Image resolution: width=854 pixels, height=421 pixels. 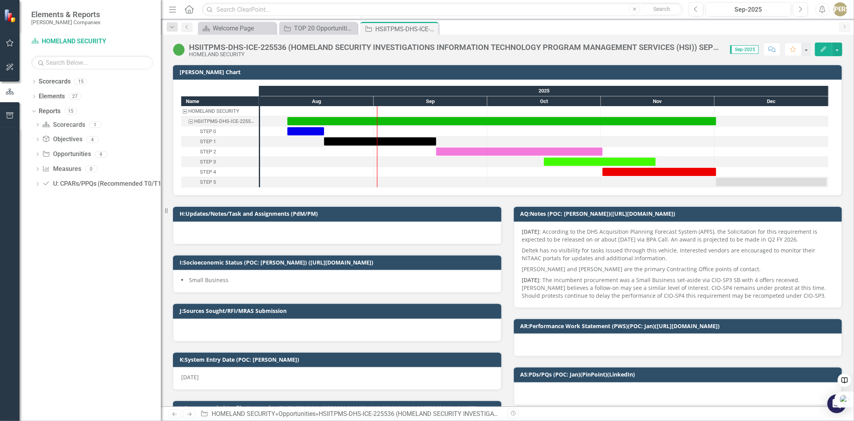 What do you see at coordinates (62, 139) in the screenshot?
I see `a: Objectives` at bounding box center [62, 139].